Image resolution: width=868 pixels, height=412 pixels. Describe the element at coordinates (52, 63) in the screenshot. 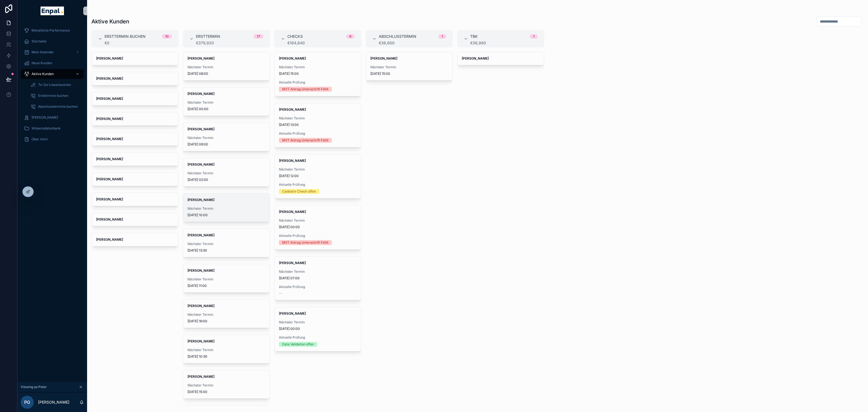

I see `a: Neue Kunden` at that location.